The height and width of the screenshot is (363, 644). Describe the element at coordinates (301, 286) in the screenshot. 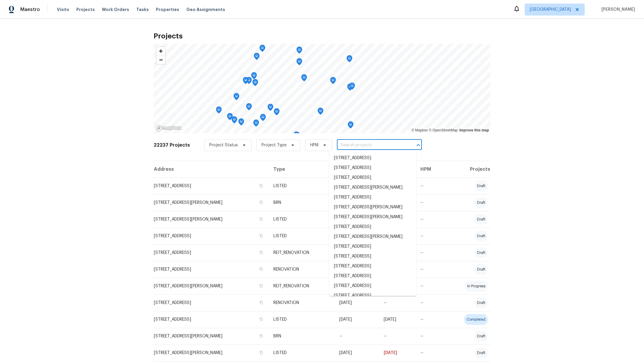

I see `td: REIT_RENOVATION` at that location.